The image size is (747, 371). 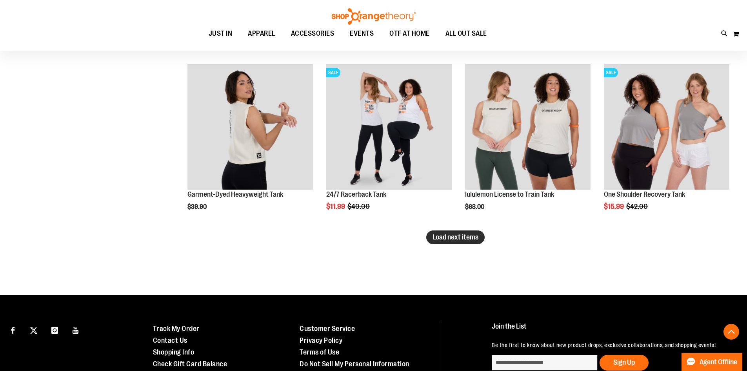 What do you see at coordinates (13, 329) in the screenshot?
I see `a: Visit our Facebook page` at bounding box center [13, 329].